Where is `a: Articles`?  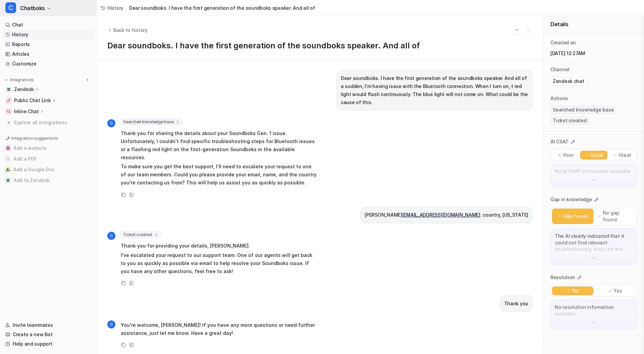
a: Articles is located at coordinates (48, 54).